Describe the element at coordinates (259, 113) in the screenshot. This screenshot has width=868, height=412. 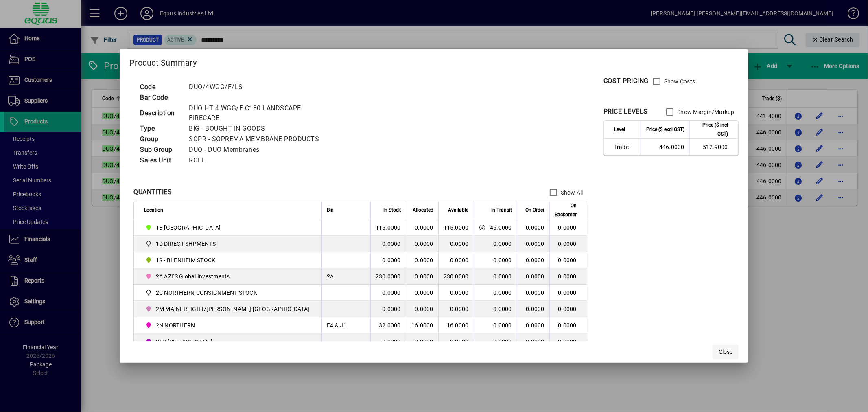
I see `td: DUO HT 4 WGG/F C180 LANDSCAPE FIRECARE` at that location.